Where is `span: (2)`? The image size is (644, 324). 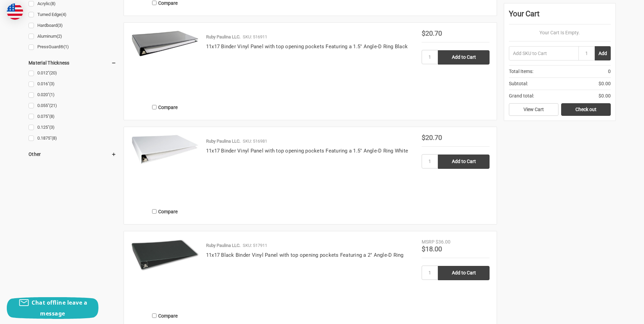
span: (2) is located at coordinates (59, 36).